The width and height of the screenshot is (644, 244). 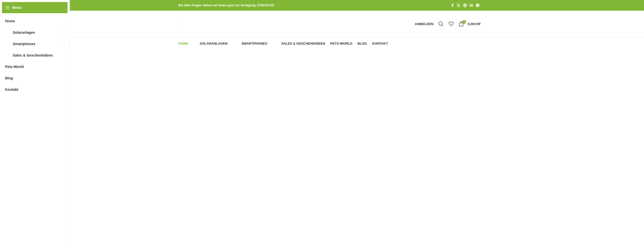 I want to click on a: Logo der Website, so click(x=178, y=24).